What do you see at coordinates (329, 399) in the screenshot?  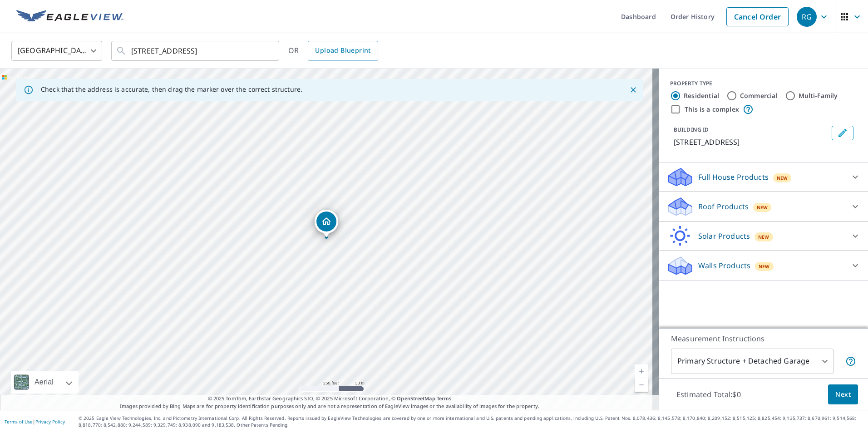 I see `span: © 2025 TomTom, Earthstar Geographics SIO, © 2025 Microsoft Corporation, ©` at bounding box center [329, 399].